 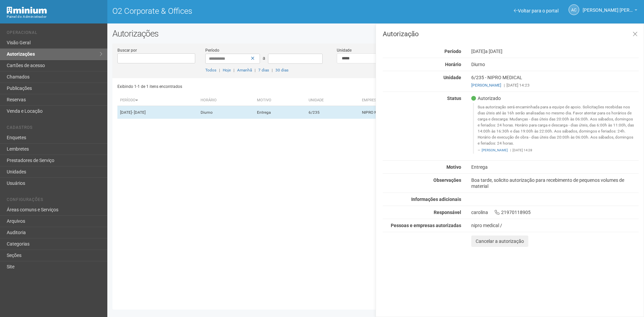 What do you see at coordinates (245, 87) in the screenshot?
I see `div: Exibindo 1-1 de 1 itens encontrados` at bounding box center [245, 87].